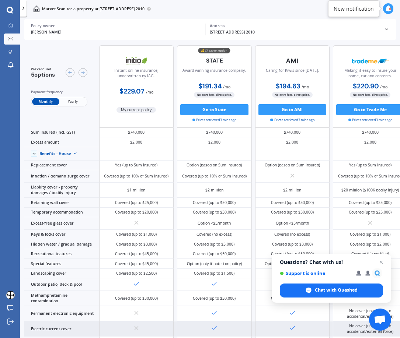  Describe the element at coordinates (331, 262) in the screenshot. I see `span: Questions? Chat with us!` at that location.